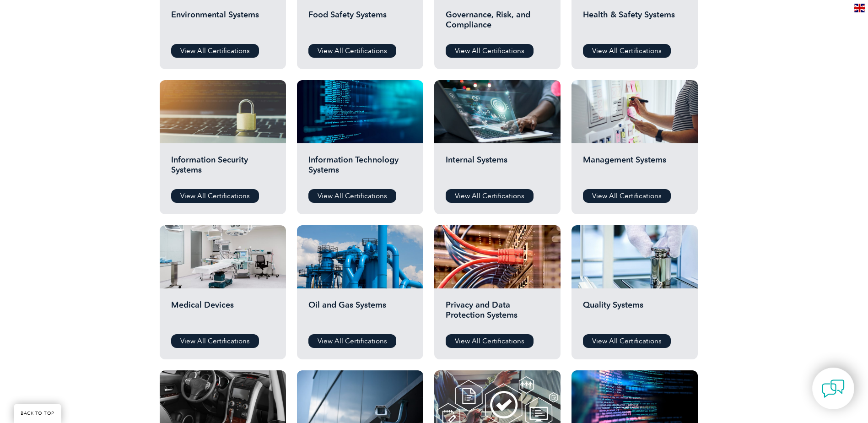  I want to click on h2: Privacy and Data Protection Systems, so click(497, 314).